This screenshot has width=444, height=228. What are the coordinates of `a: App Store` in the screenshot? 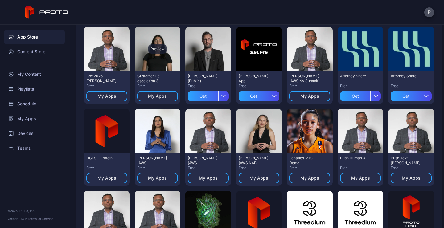 It's located at (34, 37).